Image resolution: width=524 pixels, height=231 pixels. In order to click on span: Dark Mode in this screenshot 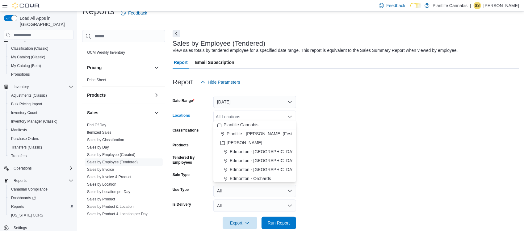, I will do `click(411, 8)`.